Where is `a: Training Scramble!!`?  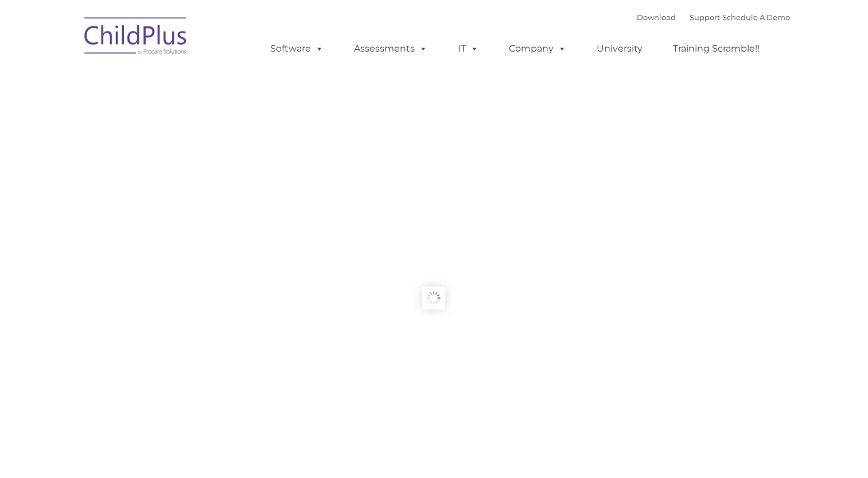
a: Training Scramble!! is located at coordinates (716, 49).